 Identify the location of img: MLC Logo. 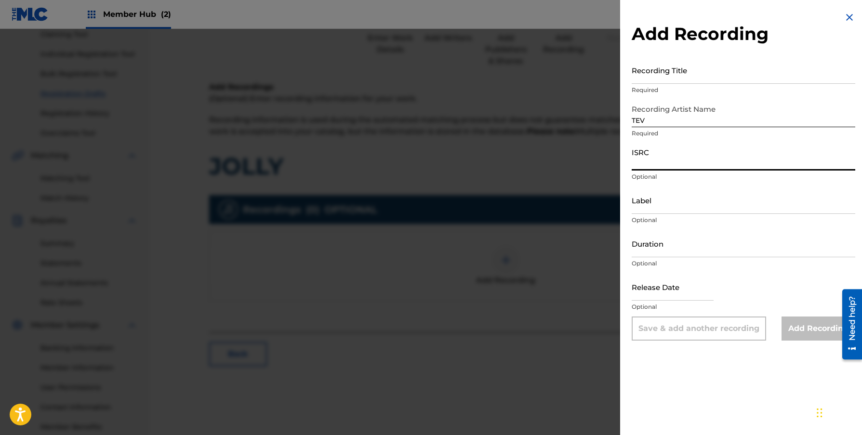
(30, 14).